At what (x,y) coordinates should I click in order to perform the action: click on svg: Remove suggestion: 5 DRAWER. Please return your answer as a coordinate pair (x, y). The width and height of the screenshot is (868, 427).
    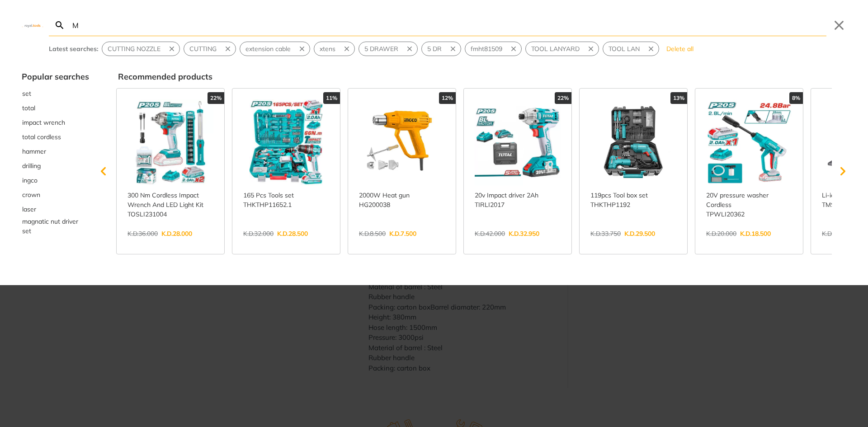
    Looking at the image, I should click on (409, 49).